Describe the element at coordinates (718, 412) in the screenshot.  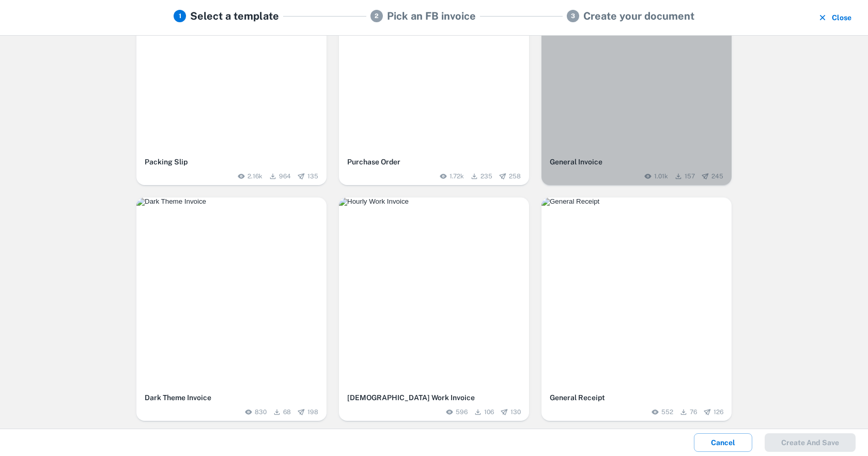
I see `span: 126` at that location.